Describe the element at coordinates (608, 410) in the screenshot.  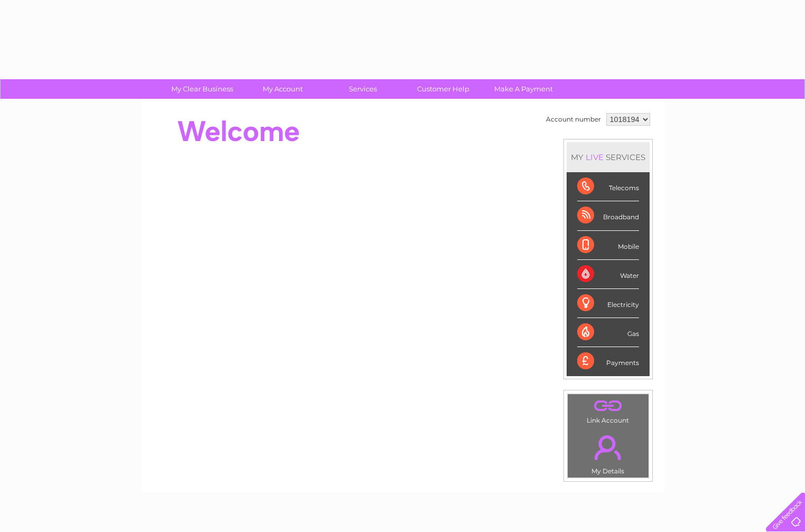
I see `td: Link Account` at that location.